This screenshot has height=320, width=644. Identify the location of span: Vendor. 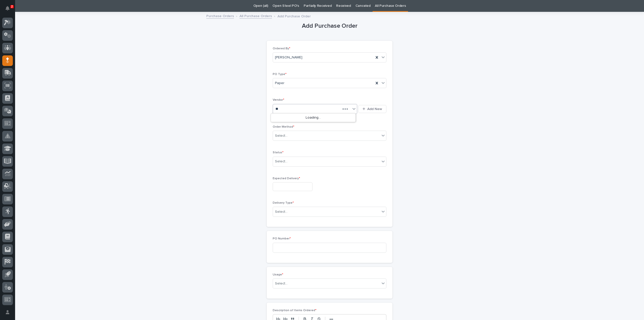
(279, 100).